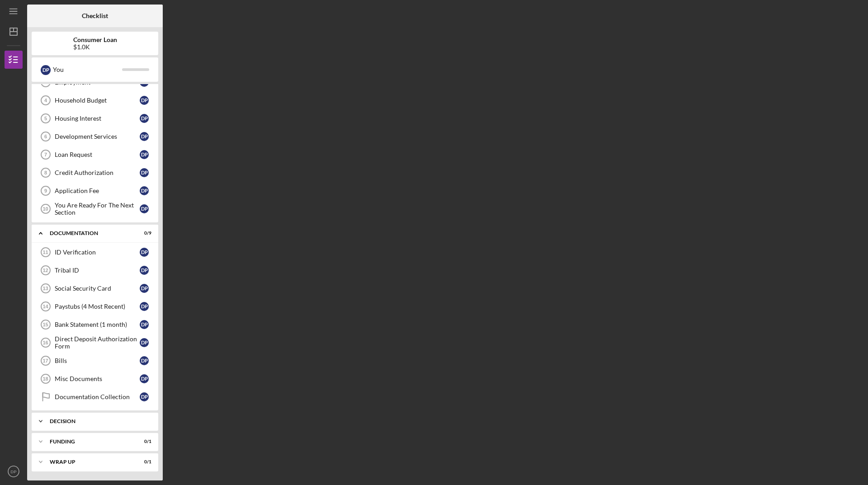  Describe the element at coordinates (95, 360) in the screenshot. I see `a: 17BillsDP` at that location.